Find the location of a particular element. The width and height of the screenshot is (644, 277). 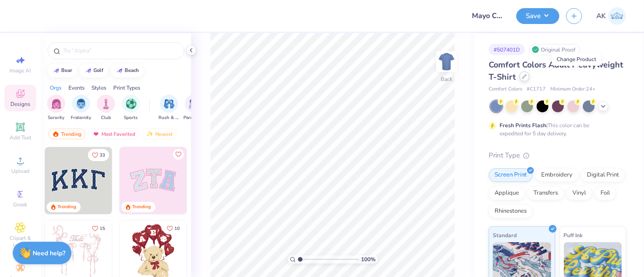

img: 3b9aba4f-e317-4aa7-a679-c95a879539bd is located at coordinates (78, 181).